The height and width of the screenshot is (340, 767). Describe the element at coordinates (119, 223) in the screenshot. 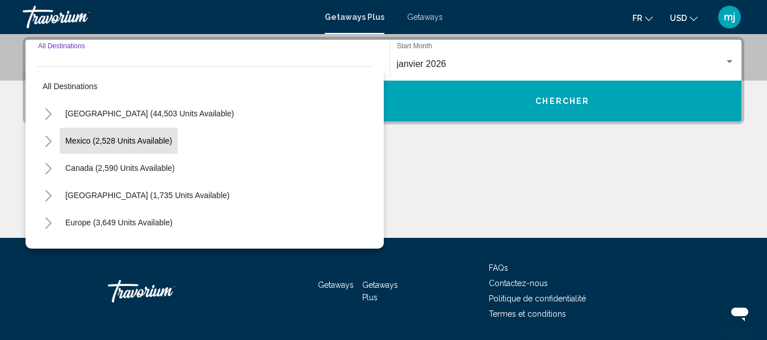

I see `button: Europe (3,649 units available)` at that location.